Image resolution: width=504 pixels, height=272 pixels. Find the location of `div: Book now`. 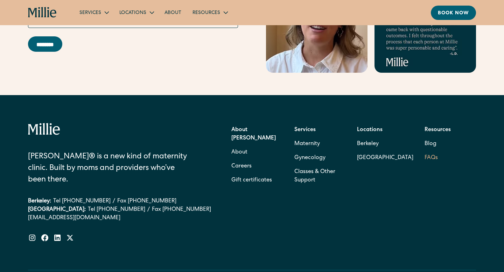

div: Book now is located at coordinates (453, 13).